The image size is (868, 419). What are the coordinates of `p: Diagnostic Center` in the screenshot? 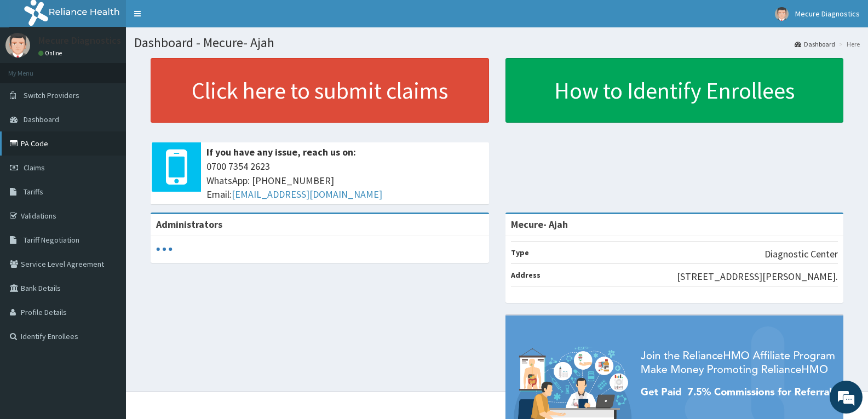 It's located at (802, 254).